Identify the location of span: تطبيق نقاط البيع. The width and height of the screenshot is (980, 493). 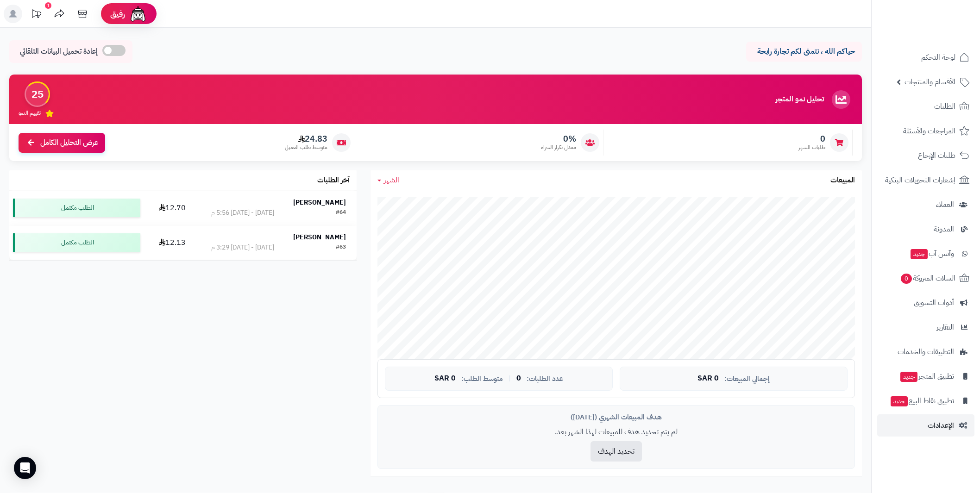
(921, 401).